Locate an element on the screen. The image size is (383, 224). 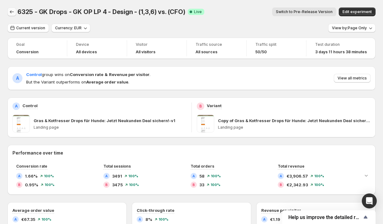
p: Copy of Gras & Kotfresser Drops für Hunde: Jetzt Neukunden Deal sichern!-v1 is located at coordinates (295, 121).